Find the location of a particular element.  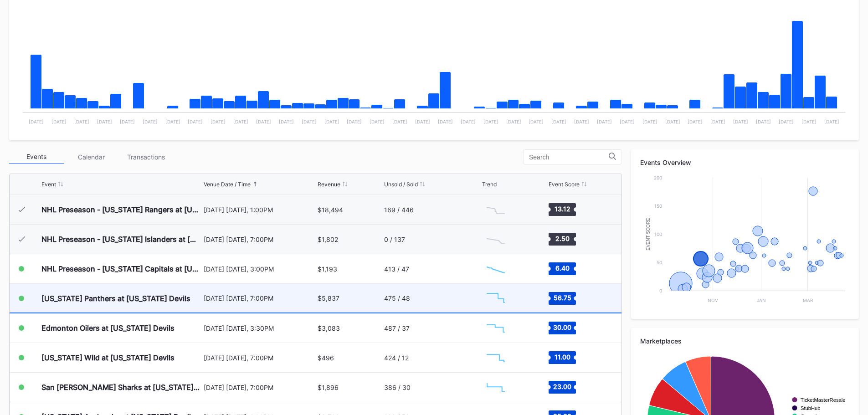

div: 424 / 12 is located at coordinates (396, 358).